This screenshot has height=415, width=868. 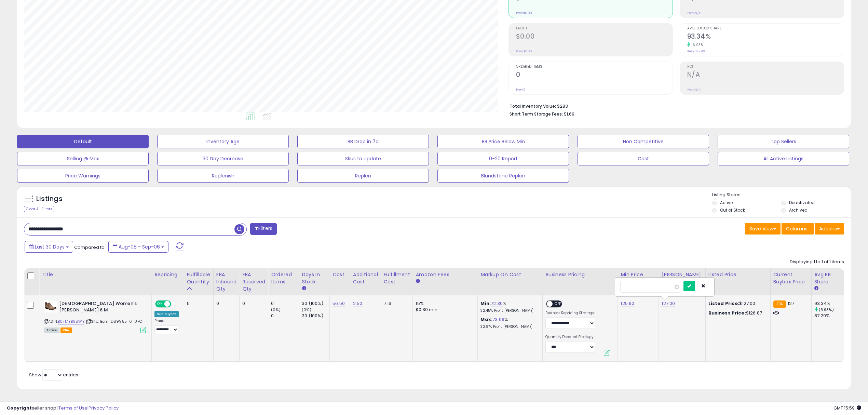 I want to click on span: Avg. Buybox Share, so click(x=766, y=28).